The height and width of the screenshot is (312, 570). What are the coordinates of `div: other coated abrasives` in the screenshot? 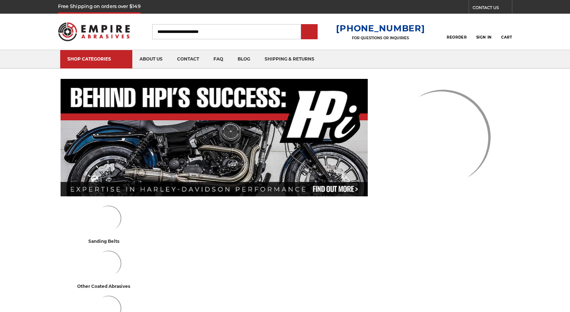 It's located at (108, 286).